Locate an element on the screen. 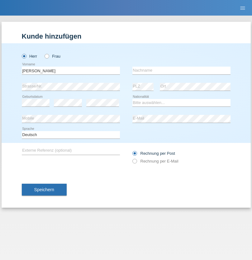  h1: Kunde hinzufügen is located at coordinates (126, 36).